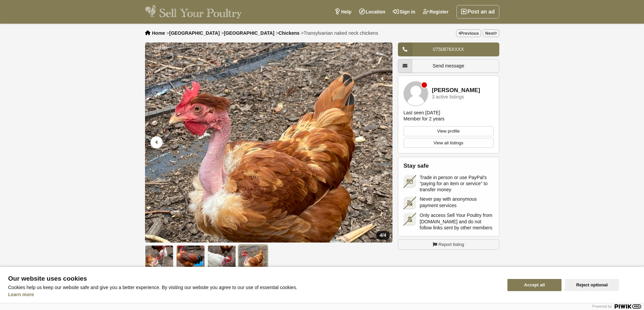  What do you see at coordinates (449, 66) in the screenshot?
I see `a: Send message` at bounding box center [449, 66].